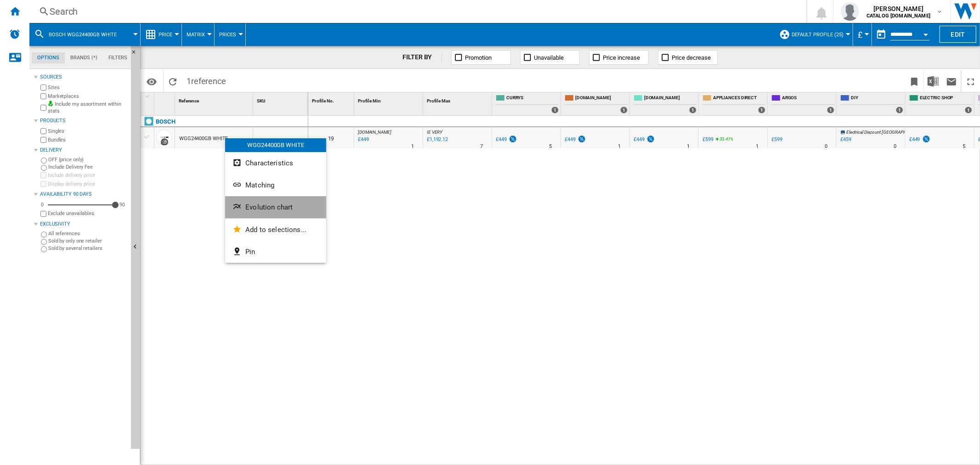 This screenshot has height=465, width=980. Describe the element at coordinates (276, 252) in the screenshot. I see `button: Pin...` at that location.